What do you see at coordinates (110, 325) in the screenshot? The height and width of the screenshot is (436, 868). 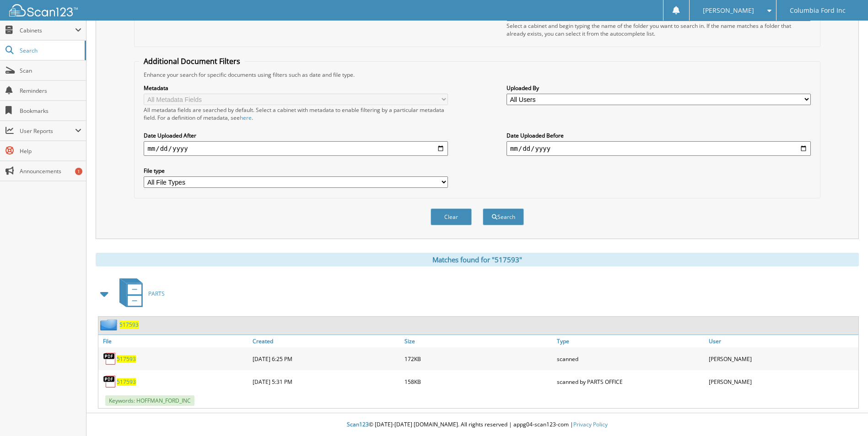 I see `img: folder2.png` at bounding box center [110, 325].